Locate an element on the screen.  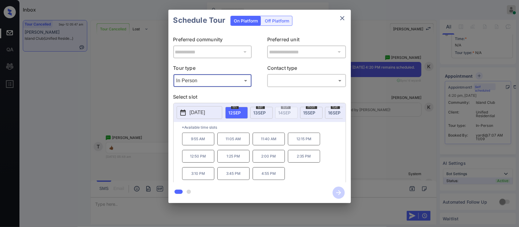
span: sat is located at coordinates (260, 107).